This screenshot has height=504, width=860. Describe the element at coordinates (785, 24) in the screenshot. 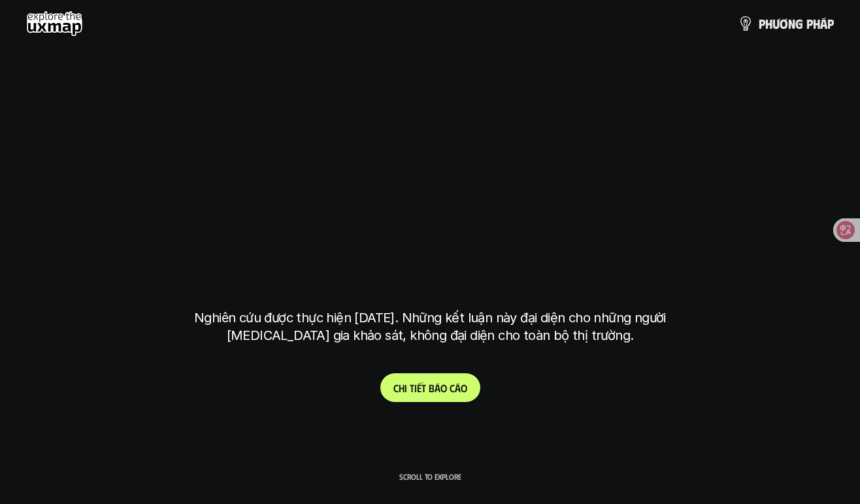

I see `a: phươngpháp` at that location.